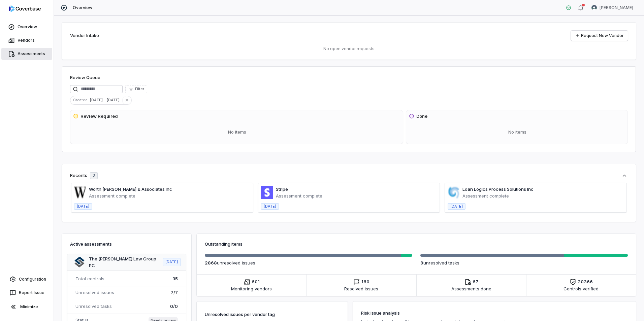  Describe the element at coordinates (251, 289) in the screenshot. I see `span: Monitoring vendors` at that location.